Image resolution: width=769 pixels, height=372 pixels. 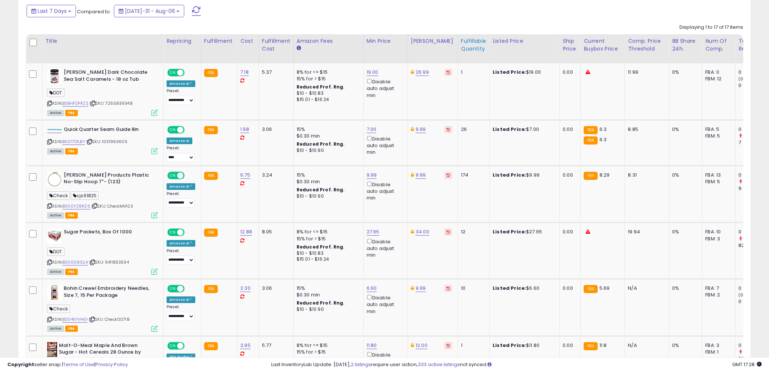 I want to click on div: 8.05, so click(x=275, y=232).